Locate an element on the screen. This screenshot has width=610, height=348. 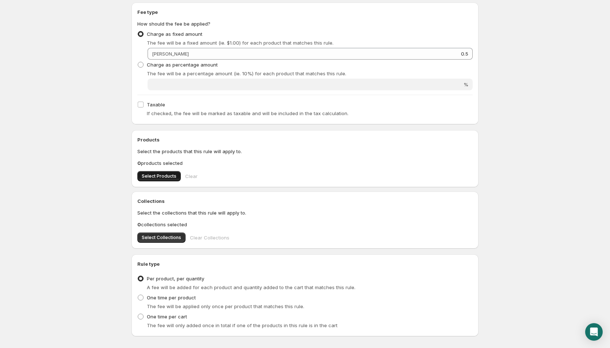
span: A fee will be added for each product and quantity added to the cart that matches this rule. is located at coordinates (251, 287).